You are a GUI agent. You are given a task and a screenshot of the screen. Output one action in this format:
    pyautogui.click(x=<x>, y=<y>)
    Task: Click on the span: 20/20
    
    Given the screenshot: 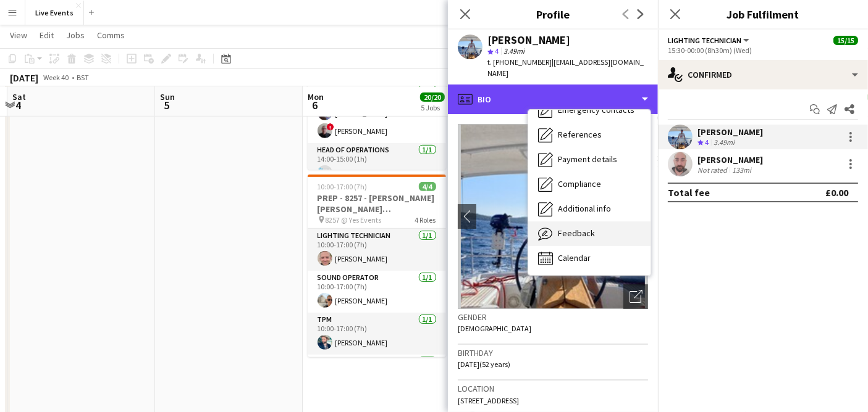 What is the action you would take?
    pyautogui.click(x=432, y=97)
    